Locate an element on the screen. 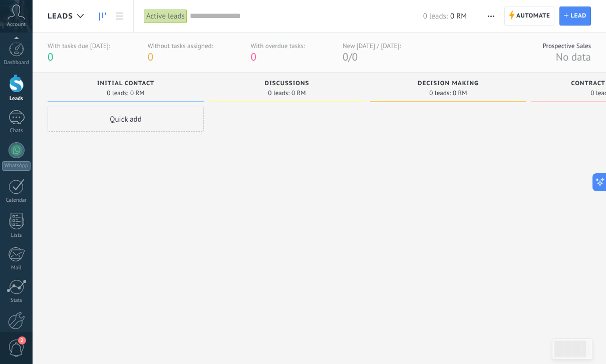 The height and width of the screenshot is (364, 606). span: 2 is located at coordinates (22, 340).